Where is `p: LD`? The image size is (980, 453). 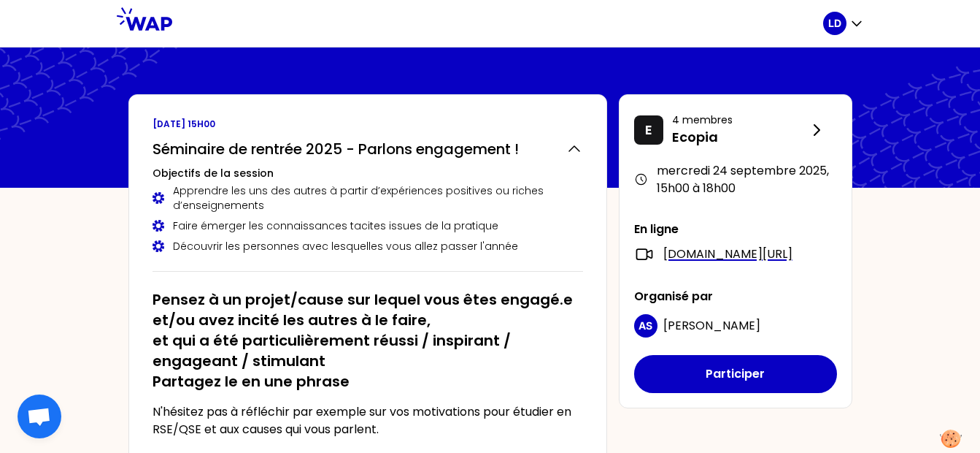 p: LD is located at coordinates (835, 24).